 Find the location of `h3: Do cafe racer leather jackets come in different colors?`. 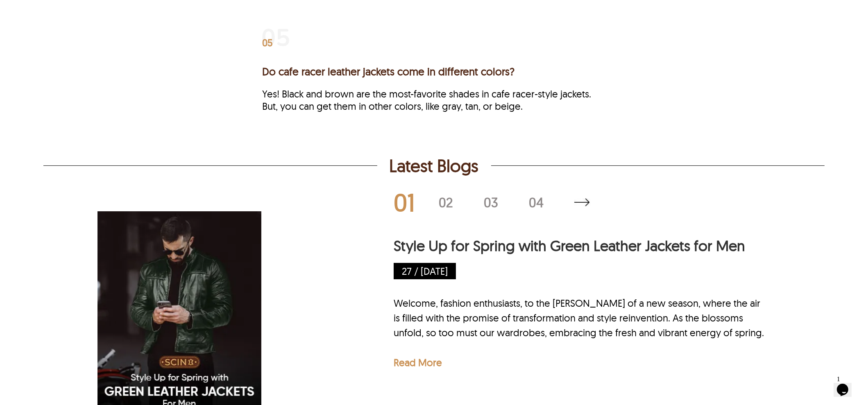

h3: Do cafe racer leather jackets come in different colors? is located at coordinates (434, 71).